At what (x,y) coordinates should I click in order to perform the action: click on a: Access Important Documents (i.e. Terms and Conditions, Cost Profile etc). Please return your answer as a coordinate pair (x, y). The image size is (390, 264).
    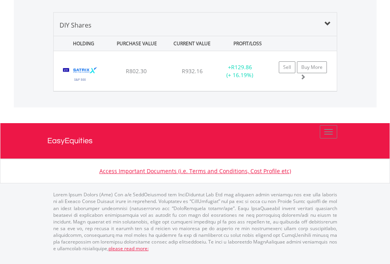
    Looking at the image, I should click on (195, 171).